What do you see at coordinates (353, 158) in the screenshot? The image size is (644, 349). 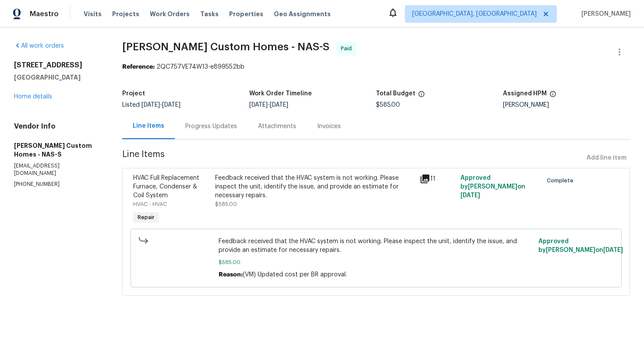 I see `span: Line Items` at bounding box center [353, 158].